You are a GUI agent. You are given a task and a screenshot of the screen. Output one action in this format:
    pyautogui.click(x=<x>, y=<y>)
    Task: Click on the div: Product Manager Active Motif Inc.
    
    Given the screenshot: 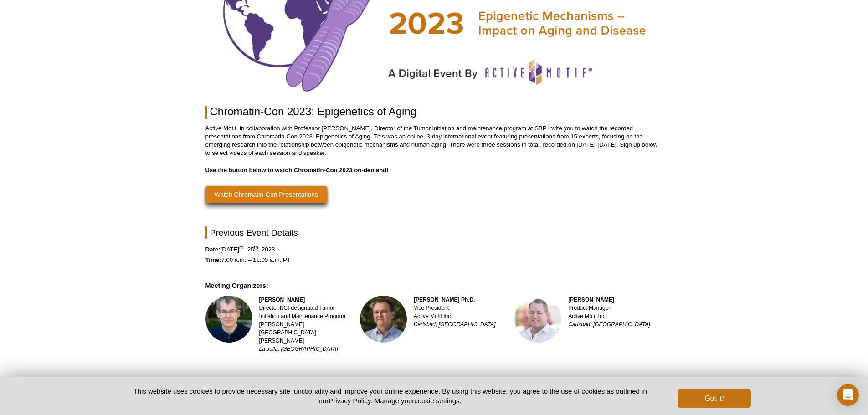 What is the action you would take?
    pyautogui.click(x=615, y=325)
    